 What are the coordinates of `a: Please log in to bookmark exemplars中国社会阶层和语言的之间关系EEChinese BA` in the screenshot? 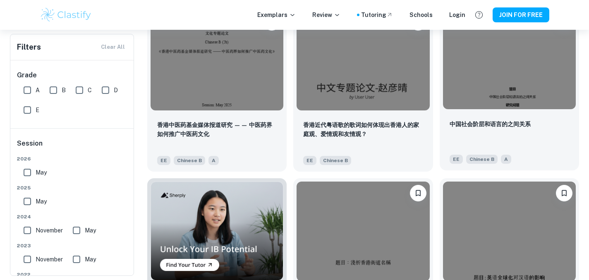 It's located at (509, 89).